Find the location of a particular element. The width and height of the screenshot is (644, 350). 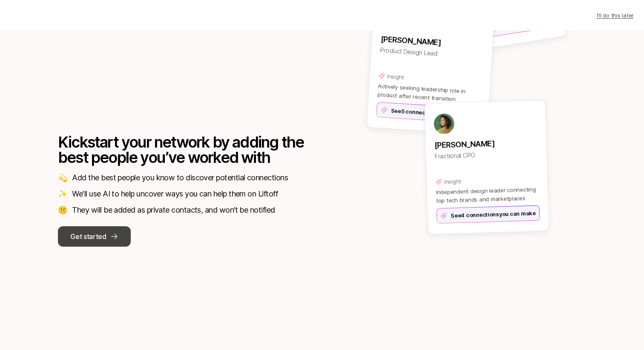

span: Actively seeking leadership role in product after recent transition is located at coordinates (422, 92).